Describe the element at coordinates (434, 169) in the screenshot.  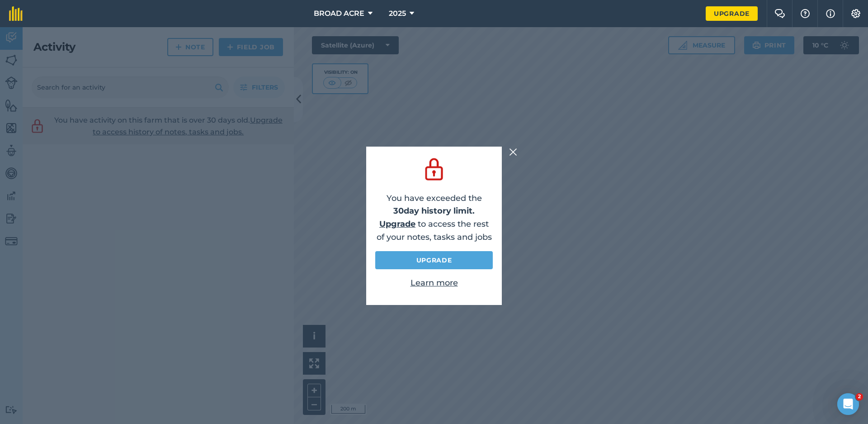
I see `img: svg+xml;base64,PD94bWwgdmVyc2lvbj0iMS4wIiBlbmNvZGluZz0idXRmLTgiPz4KPCEtLSBHZW5lcmF0b3I6IEFkb2JlIE...` at that location.